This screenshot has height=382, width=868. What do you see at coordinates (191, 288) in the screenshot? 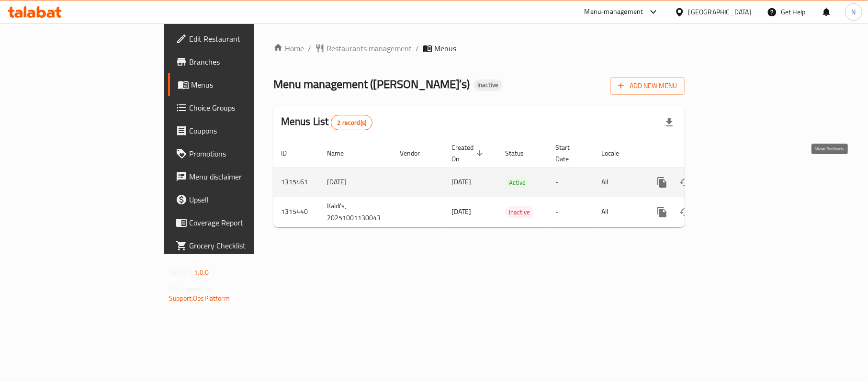
I see `span: Get support on:` at bounding box center [191, 288].